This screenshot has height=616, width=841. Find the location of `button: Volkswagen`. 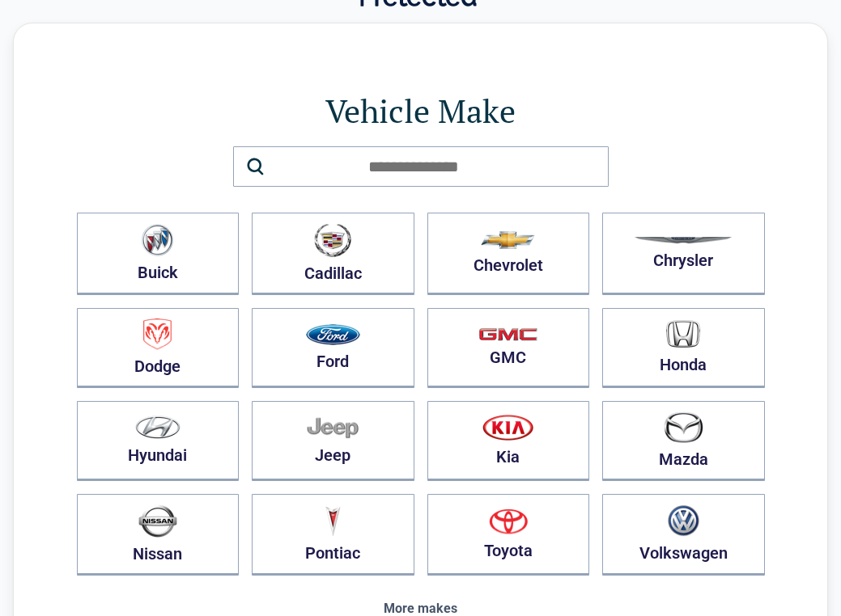

button: Volkswagen is located at coordinates (683, 535).